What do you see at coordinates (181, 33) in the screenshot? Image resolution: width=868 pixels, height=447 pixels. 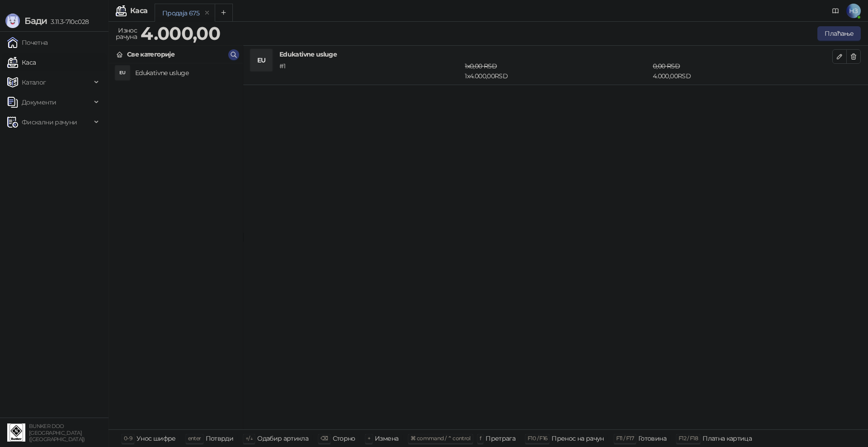 I see `strong: 4.000,00` at bounding box center [181, 33].